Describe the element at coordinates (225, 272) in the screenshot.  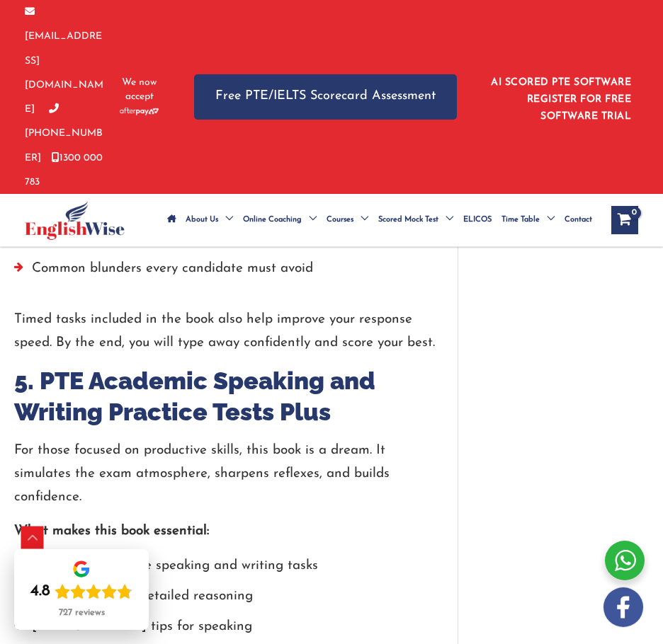
I see `li: Common blunders every candidate must avoid` at that location.